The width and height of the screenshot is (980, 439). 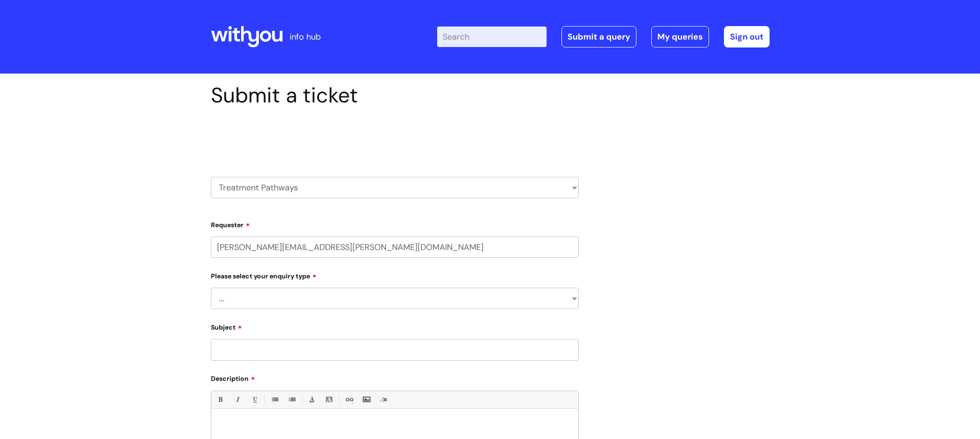 What do you see at coordinates (394, 138) in the screenshot?
I see `h2: Select issue type` at bounding box center [394, 138].